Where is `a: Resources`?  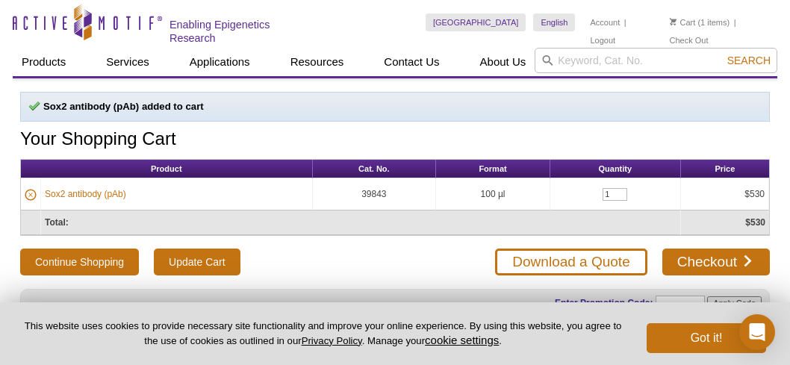
a: Resources is located at coordinates (317, 62).